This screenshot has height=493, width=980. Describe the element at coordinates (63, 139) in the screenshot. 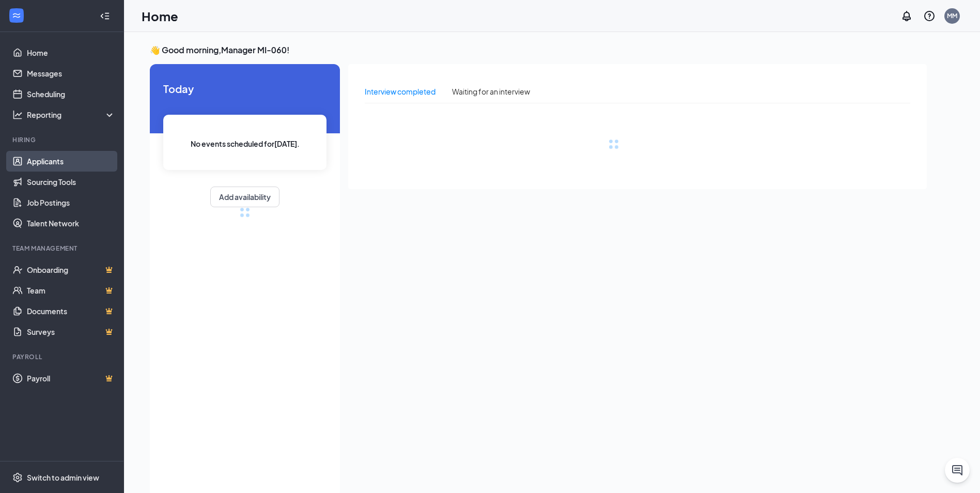

I see `div: Hiring` at that location.